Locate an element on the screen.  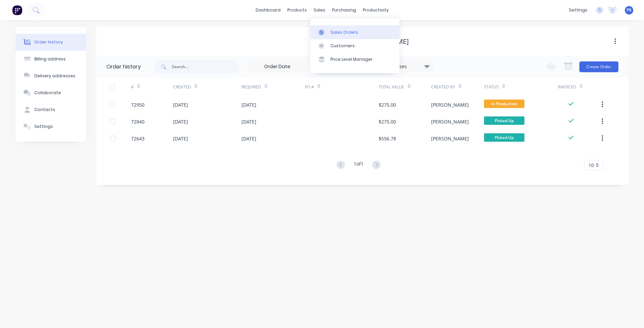
a: Sales Orders is located at coordinates (354, 32).